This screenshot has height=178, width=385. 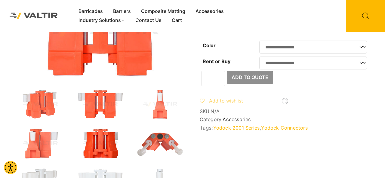 I want to click on span: Tags: ,, so click(x=285, y=128).